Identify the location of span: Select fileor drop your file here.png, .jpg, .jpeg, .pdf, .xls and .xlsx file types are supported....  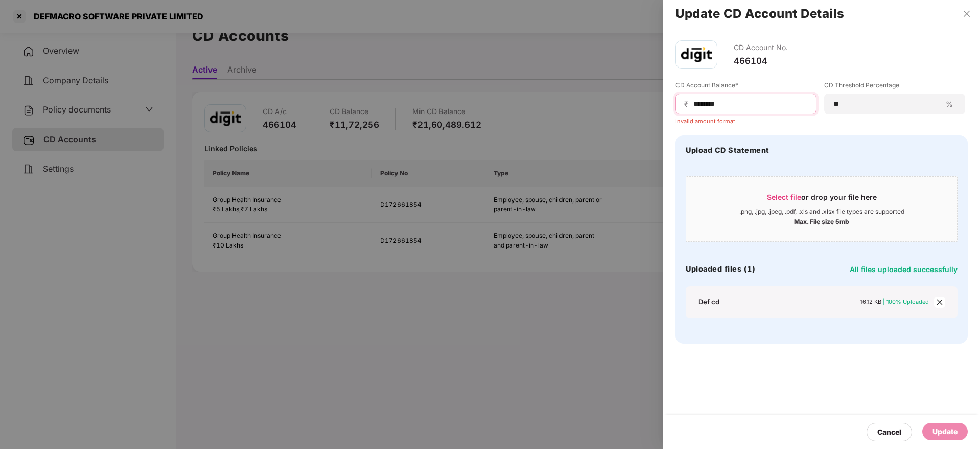
(822, 209).